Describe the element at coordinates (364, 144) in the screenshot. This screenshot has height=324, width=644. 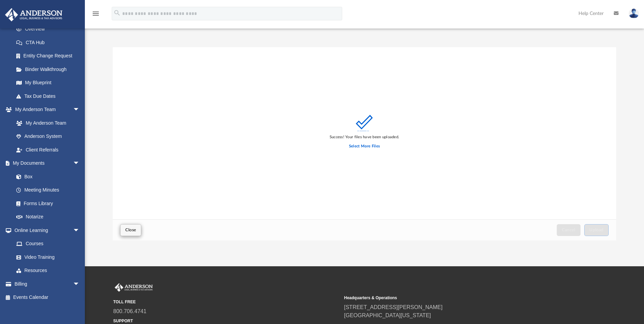
I see `div: Upload` at that location.